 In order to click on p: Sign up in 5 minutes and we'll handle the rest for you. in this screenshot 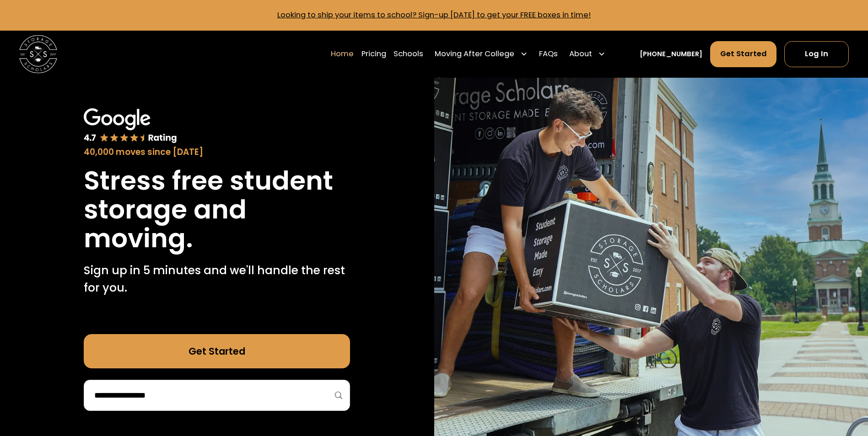, I will do `click(217, 279)`.